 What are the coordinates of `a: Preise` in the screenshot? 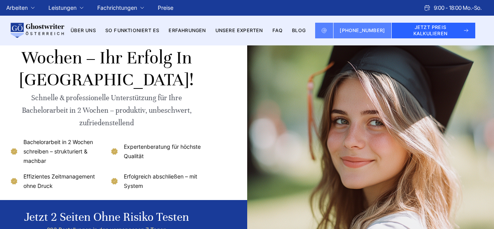 It's located at (166, 7).